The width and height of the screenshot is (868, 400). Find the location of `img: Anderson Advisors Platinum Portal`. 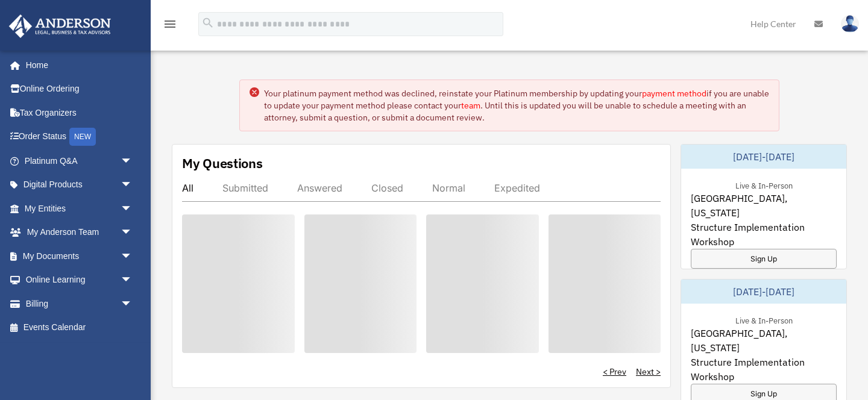

img: Anderson Advisors Platinum Portal is located at coordinates (60, 25).